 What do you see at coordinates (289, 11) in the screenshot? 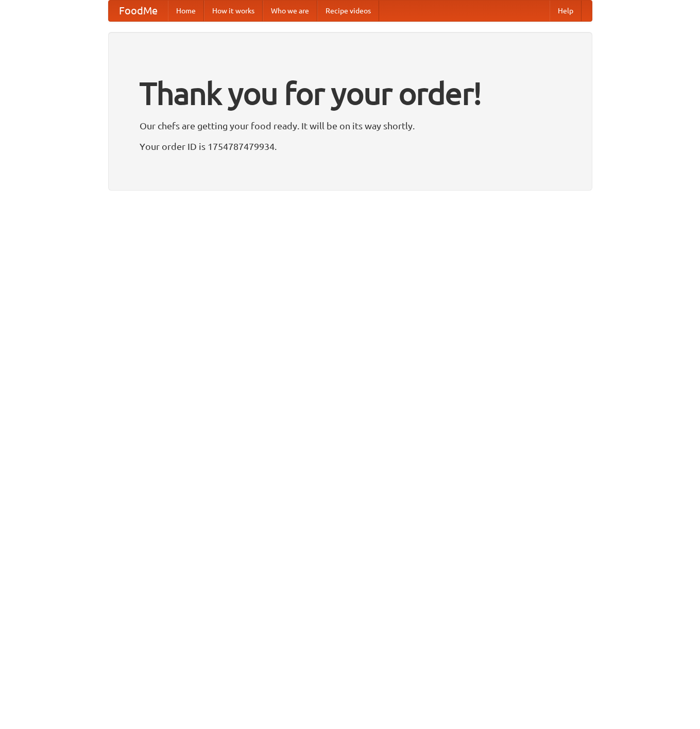
I see `a: Who we are` at bounding box center [289, 11].